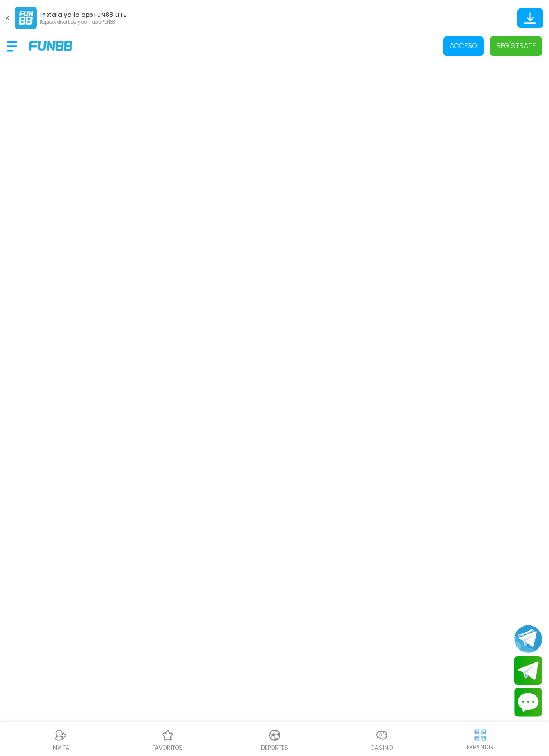 Image resolution: width=549 pixels, height=756 pixels. What do you see at coordinates (528, 703) in the screenshot?
I see `button: Contact customer service` at bounding box center [528, 703].